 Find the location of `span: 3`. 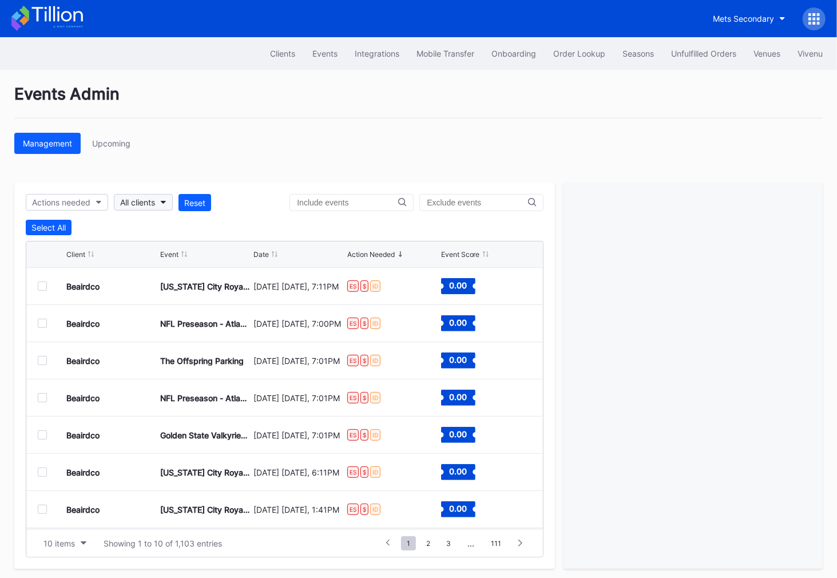

span: 3 is located at coordinates (448, 543).